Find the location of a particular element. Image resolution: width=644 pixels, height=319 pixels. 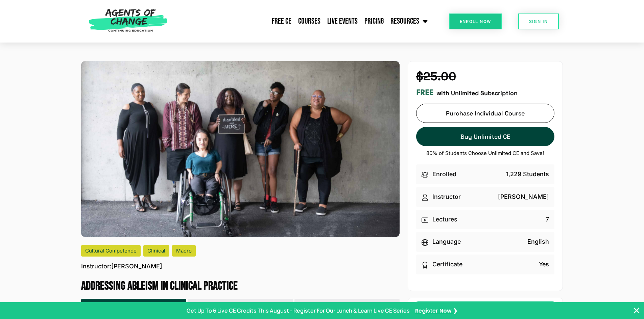

a: Free CE is located at coordinates (282, 22).